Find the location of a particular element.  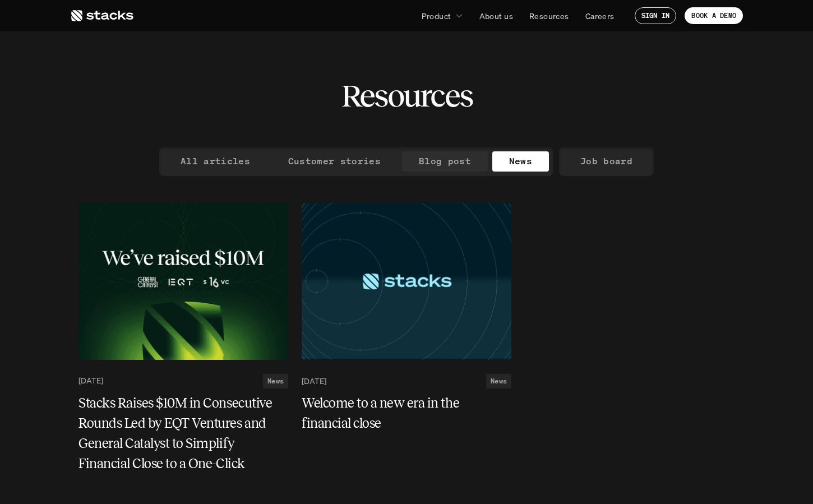

a: Welcome to a new era in the financial close is located at coordinates (406, 413).